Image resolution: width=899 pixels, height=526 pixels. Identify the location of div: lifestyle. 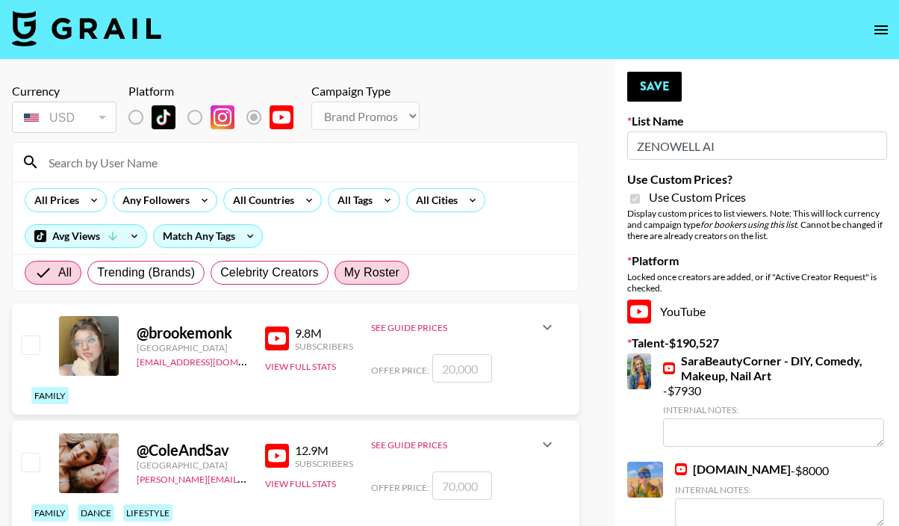
(148, 512).